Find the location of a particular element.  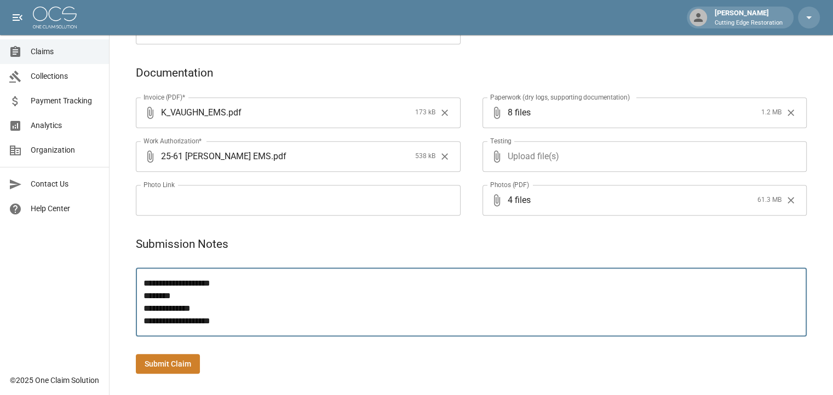

span: 4 files is located at coordinates (630, 200).